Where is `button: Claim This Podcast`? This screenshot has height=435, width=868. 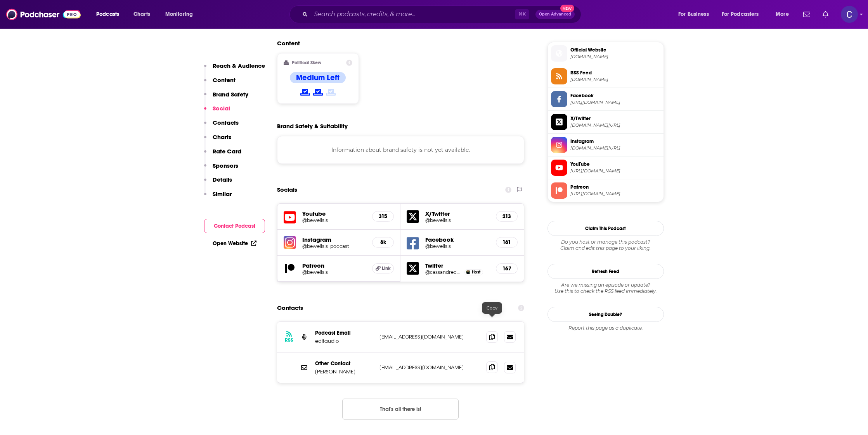 button: Claim This Podcast is located at coordinates (606, 228).